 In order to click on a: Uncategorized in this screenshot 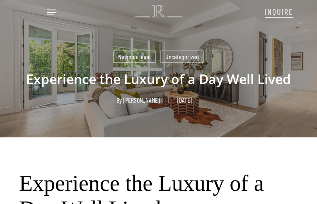, I will do `click(182, 57)`.